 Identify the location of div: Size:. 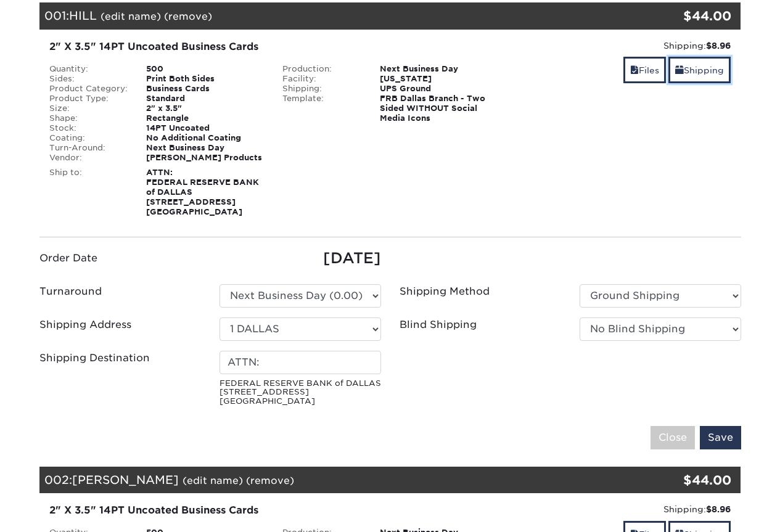
(89, 108).